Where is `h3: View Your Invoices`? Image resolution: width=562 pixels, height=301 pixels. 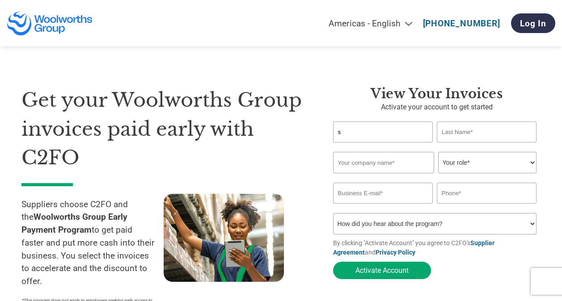
h3: View Your Invoices is located at coordinates (437, 94).